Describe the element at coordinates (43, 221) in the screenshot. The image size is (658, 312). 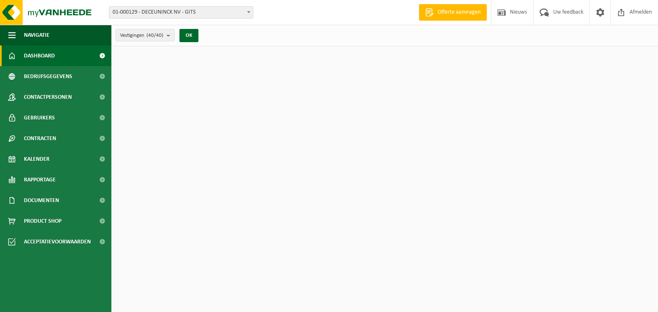
I see `span: Product Shop` at that location.